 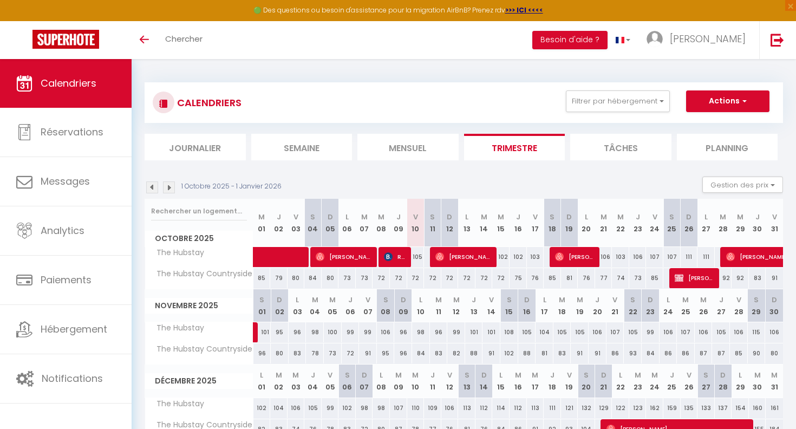 What do you see at coordinates (408, 147) in the screenshot?
I see `li: Mensuel` at bounding box center [408, 147].